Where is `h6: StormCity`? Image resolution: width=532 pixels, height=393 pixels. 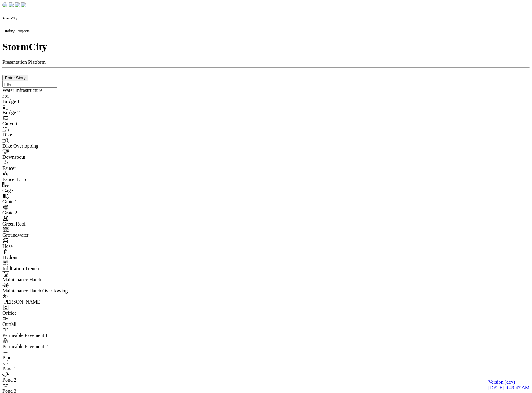 h6: StormCity is located at coordinates (266, 18).